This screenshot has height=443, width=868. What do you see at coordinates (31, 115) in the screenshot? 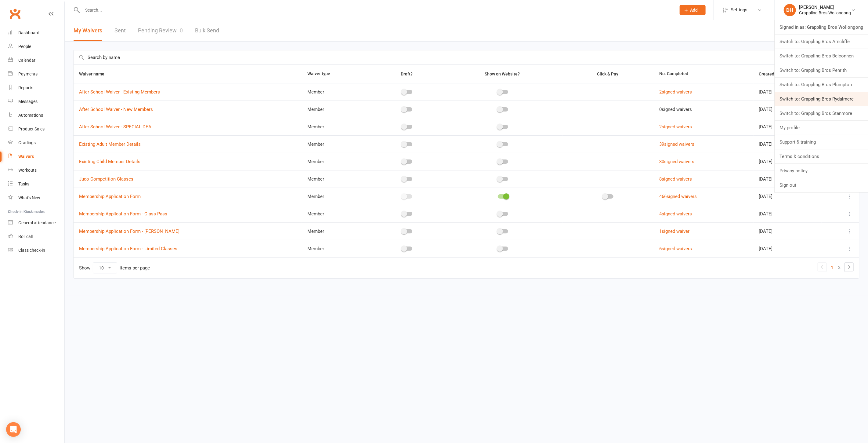
I see `div: Automations` at bounding box center [31, 115].